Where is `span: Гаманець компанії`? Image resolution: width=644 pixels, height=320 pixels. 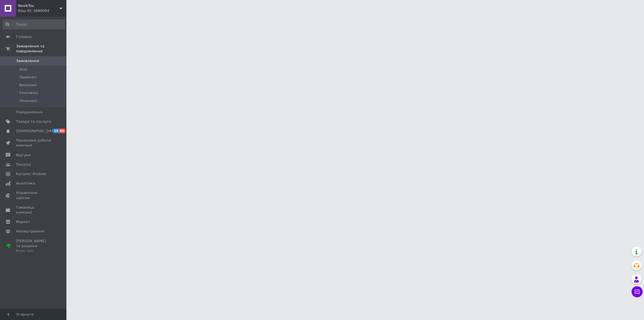 span: Гаманець компанії is located at coordinates (33, 210).